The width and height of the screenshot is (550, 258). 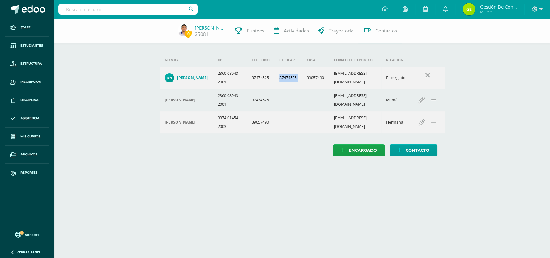 What do you see at coordinates (261, 60) in the screenshot?
I see `th: Teléfono` at bounding box center [261, 60].